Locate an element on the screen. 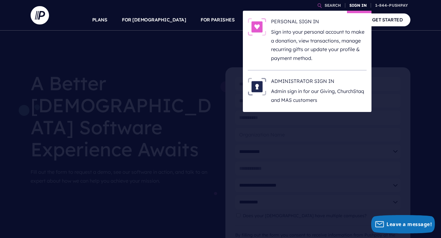  a: COMPANY is located at coordinates (338, 20).